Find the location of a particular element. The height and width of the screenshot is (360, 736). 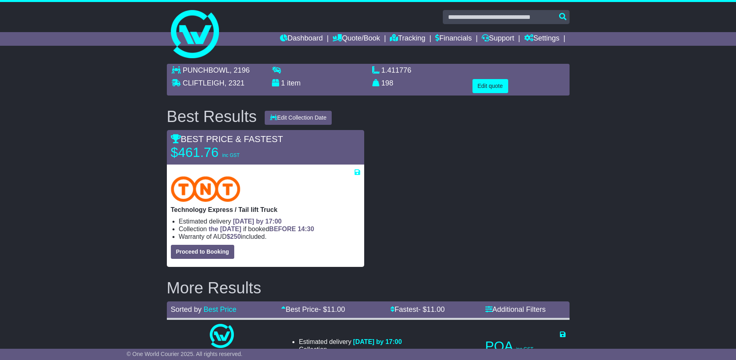

button: Edit quote is located at coordinates (490, 86).